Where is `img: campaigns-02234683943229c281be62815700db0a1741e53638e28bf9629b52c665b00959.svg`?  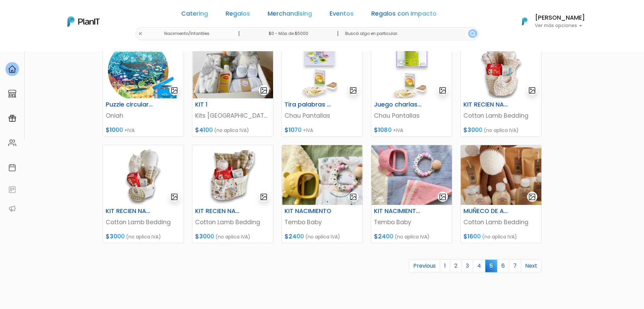
img: campaigns-02234683943229c281be62815700db0a1741e53638e28bf9629b52c665b00959.svg is located at coordinates (13, 118).